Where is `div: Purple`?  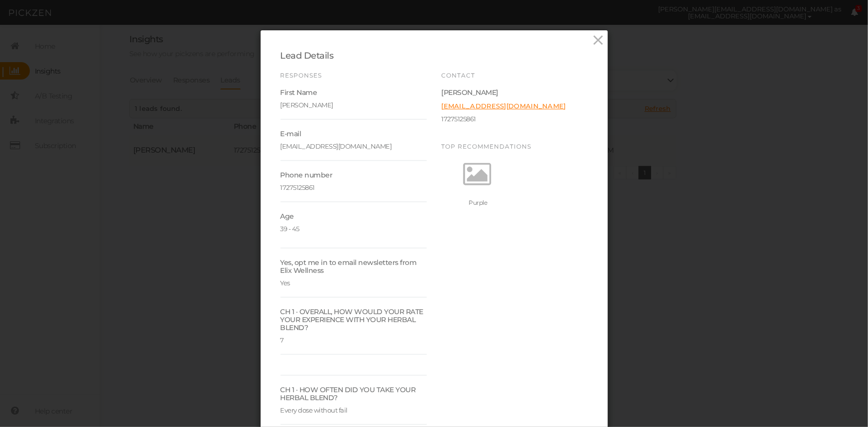 div: Purple is located at coordinates (478, 203).